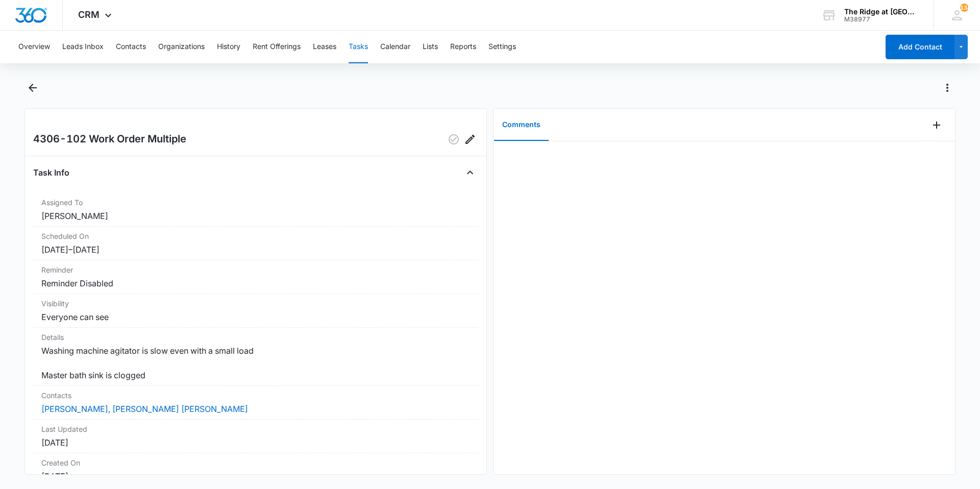 The image size is (980, 489). I want to click on span: CRM, so click(89, 14).